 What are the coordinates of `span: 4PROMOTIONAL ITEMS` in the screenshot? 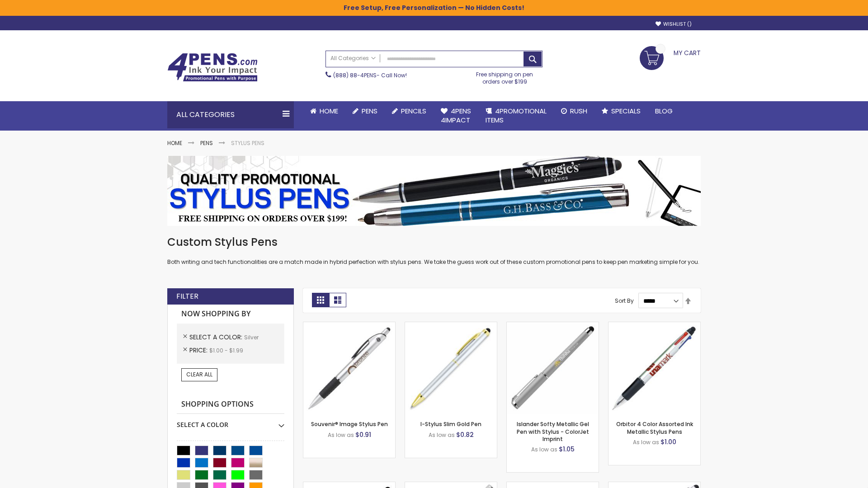 It's located at (516, 116).